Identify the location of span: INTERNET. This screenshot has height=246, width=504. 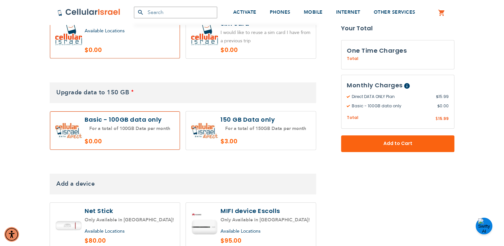
(348, 12).